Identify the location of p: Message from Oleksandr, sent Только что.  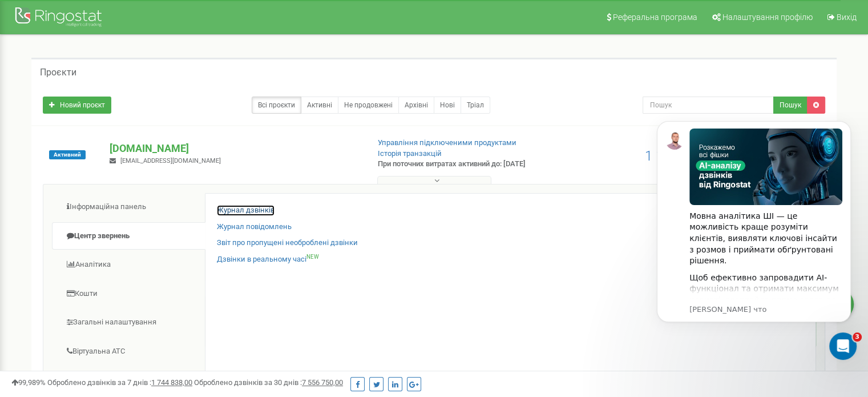
(126, 205).